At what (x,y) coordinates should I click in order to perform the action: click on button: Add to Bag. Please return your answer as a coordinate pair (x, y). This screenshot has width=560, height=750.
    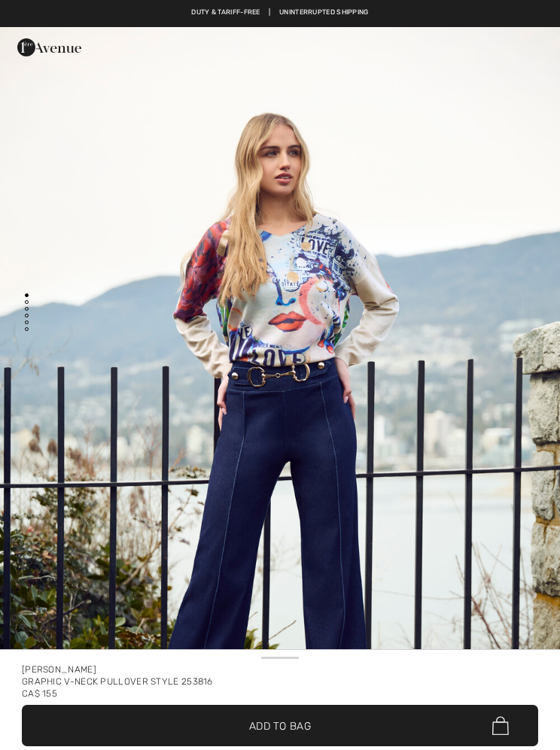
    Looking at the image, I should click on (280, 726).